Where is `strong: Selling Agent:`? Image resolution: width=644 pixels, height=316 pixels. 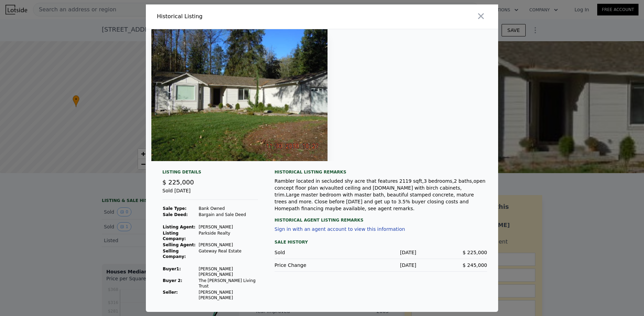 strong: Selling Agent: is located at coordinates (179, 245).